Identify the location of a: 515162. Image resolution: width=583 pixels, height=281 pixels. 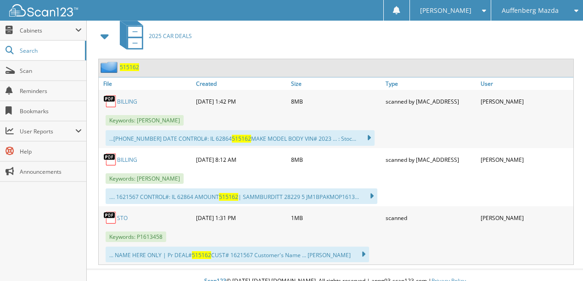
(129, 67).